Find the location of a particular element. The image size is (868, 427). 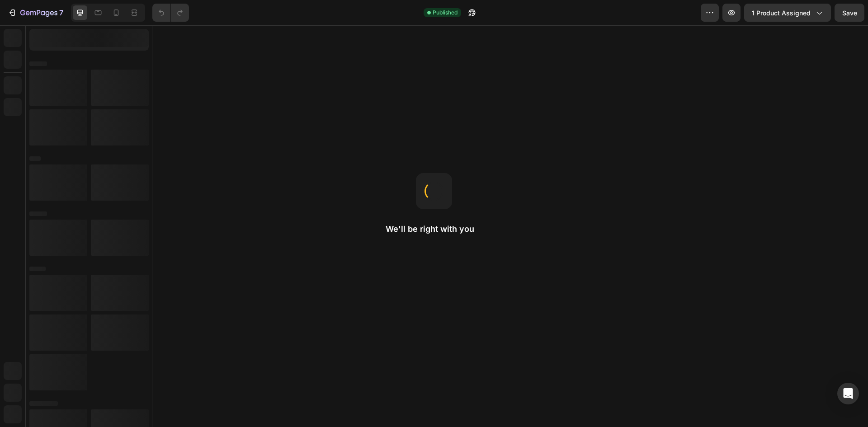

button: Save is located at coordinates (849, 13).